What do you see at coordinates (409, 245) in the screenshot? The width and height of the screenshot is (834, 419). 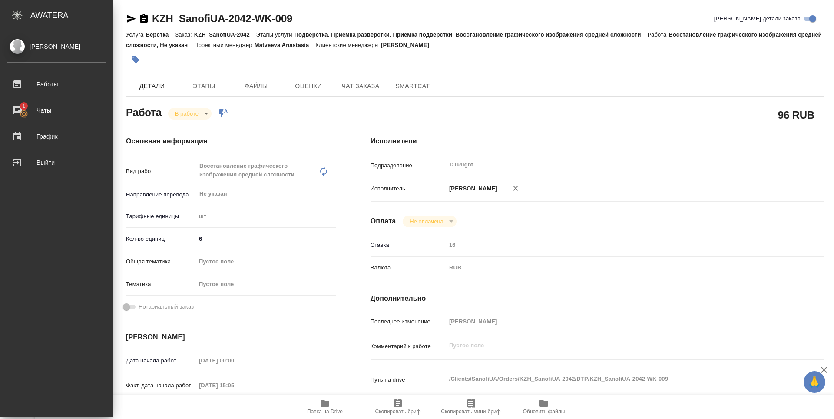 I see `p: Ставка` at bounding box center [409, 245].